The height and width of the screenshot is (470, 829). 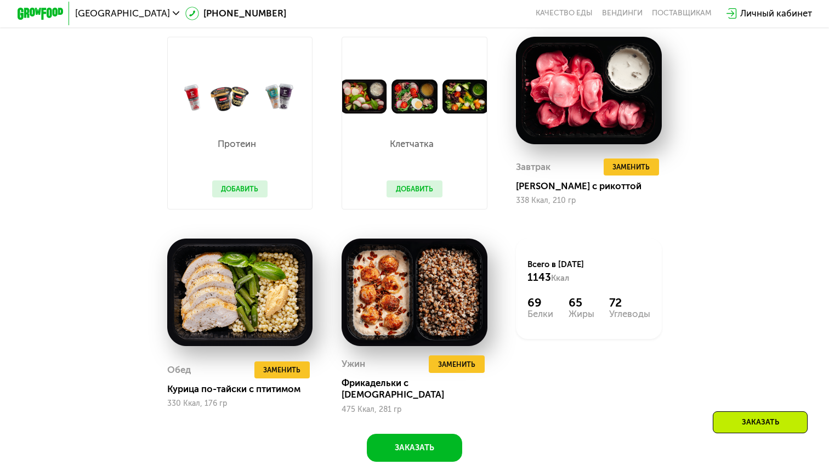 What do you see at coordinates (589, 201) in the screenshot?
I see `div: 338 Ккал, 210 гр` at bounding box center [589, 201].